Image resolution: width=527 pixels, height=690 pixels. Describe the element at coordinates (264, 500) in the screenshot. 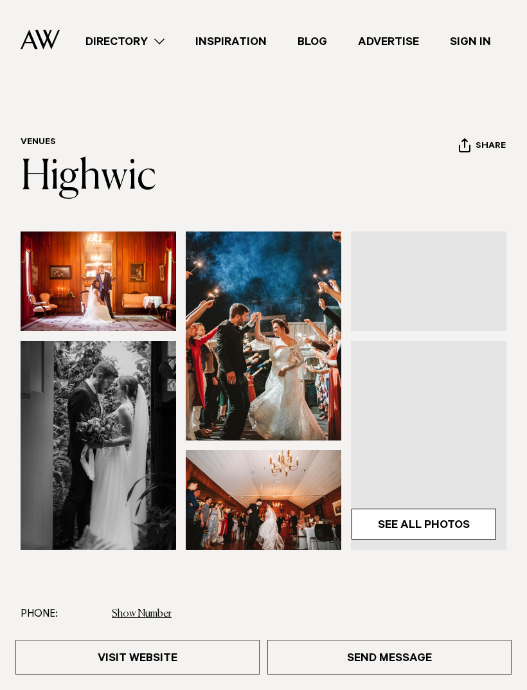

I see `img: First dance Highwic Auckland` at that location.